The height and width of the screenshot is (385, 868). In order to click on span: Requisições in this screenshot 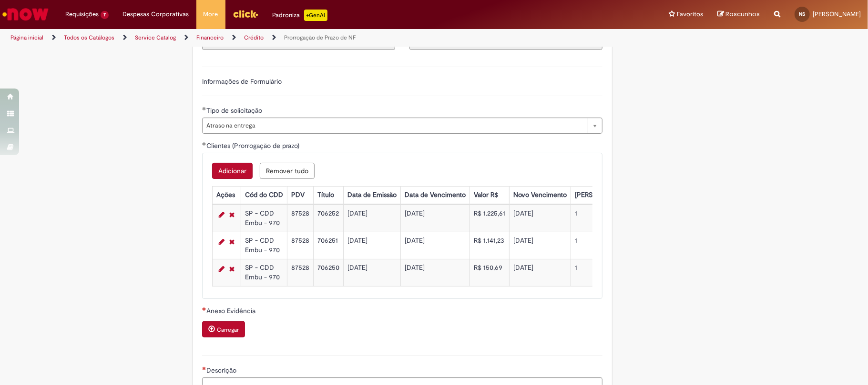, I will do `click(82, 14)`.